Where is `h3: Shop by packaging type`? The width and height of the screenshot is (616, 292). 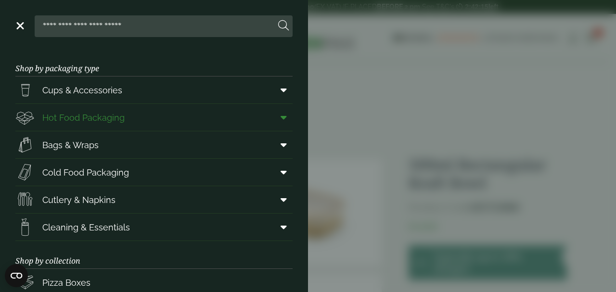 h3: Shop by packaging type is located at coordinates (154, 63).